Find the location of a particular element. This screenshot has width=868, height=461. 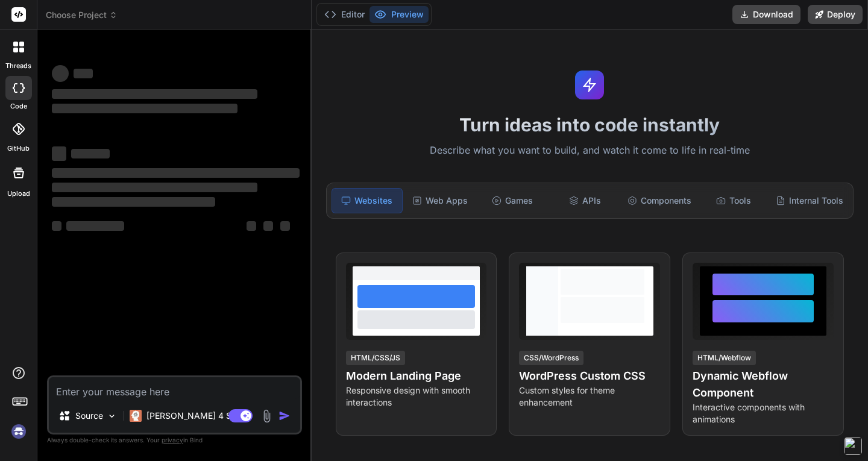

div: Web Apps is located at coordinates (440, 201).